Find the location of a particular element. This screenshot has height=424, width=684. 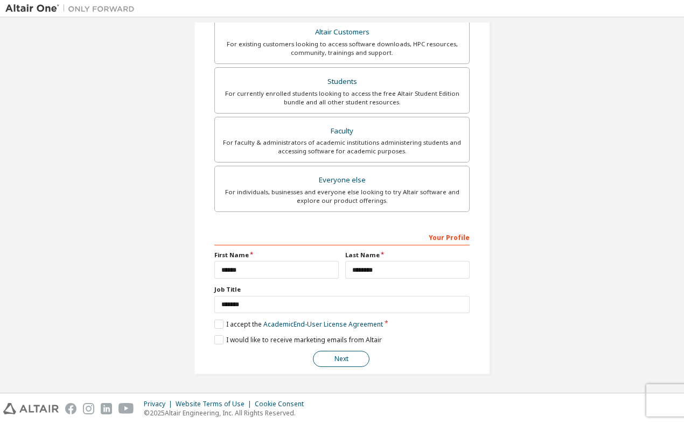

div: Website Terms of Use is located at coordinates (215, 405).